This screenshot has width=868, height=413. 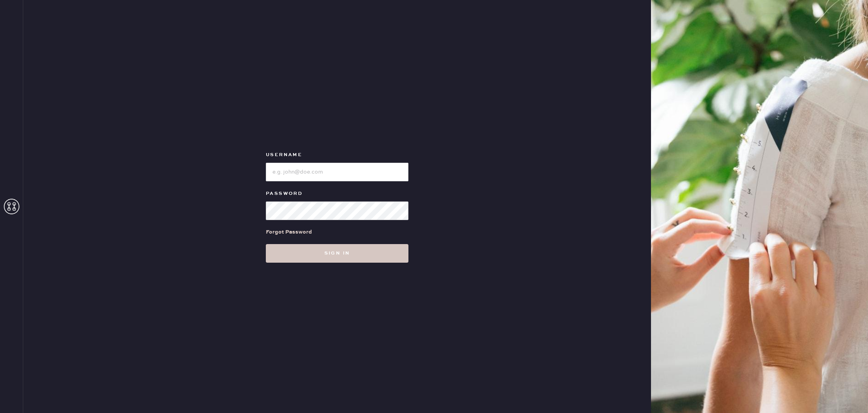 I want to click on button: Sign in, so click(x=337, y=254).